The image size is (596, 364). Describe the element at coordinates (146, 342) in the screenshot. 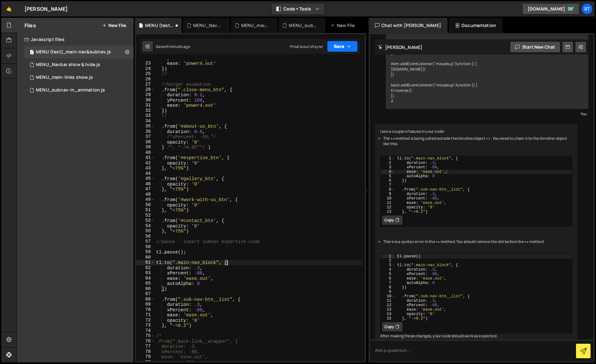

I see `div: 76` at that location.